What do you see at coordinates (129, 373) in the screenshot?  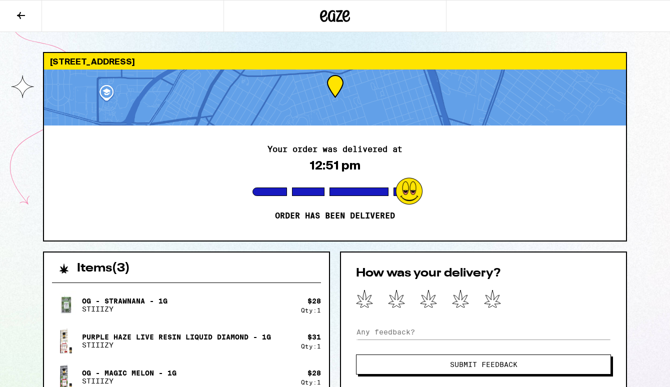 I see `p: OG - Magic Melon - 1g` at bounding box center [129, 373].